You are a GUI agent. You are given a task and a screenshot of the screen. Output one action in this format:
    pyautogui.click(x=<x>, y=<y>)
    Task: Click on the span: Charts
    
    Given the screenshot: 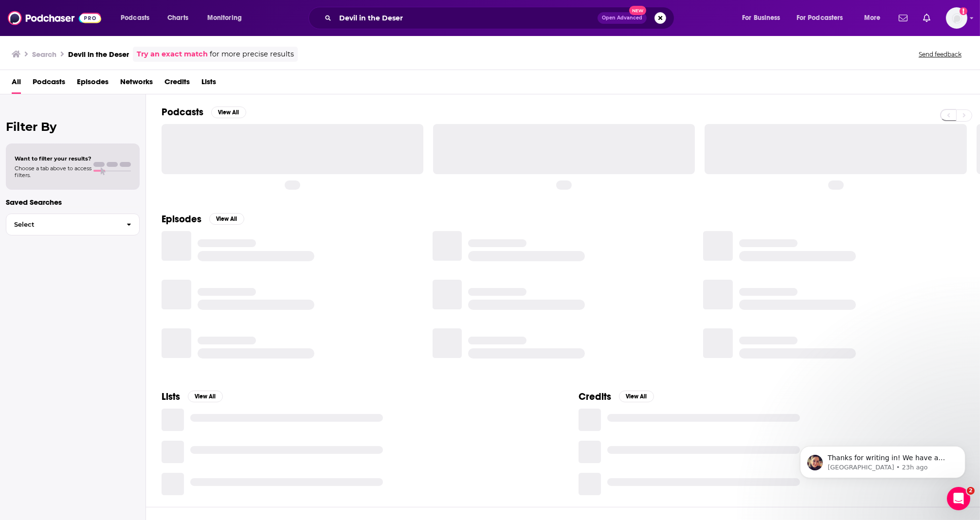 What is the action you would take?
    pyautogui.click(x=178, y=18)
    